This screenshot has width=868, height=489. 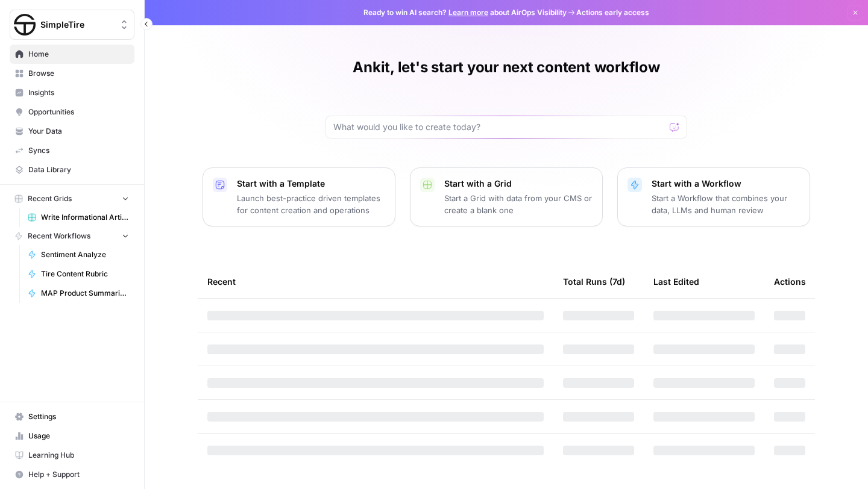 What do you see at coordinates (72, 474) in the screenshot?
I see `button: Help + Support` at bounding box center [72, 474].